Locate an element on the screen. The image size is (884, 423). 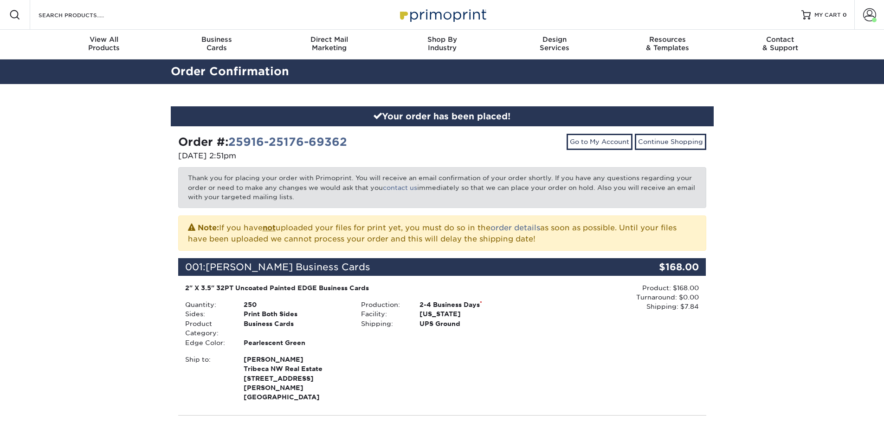
div: Your order has been placed! is located at coordinates (442, 117).